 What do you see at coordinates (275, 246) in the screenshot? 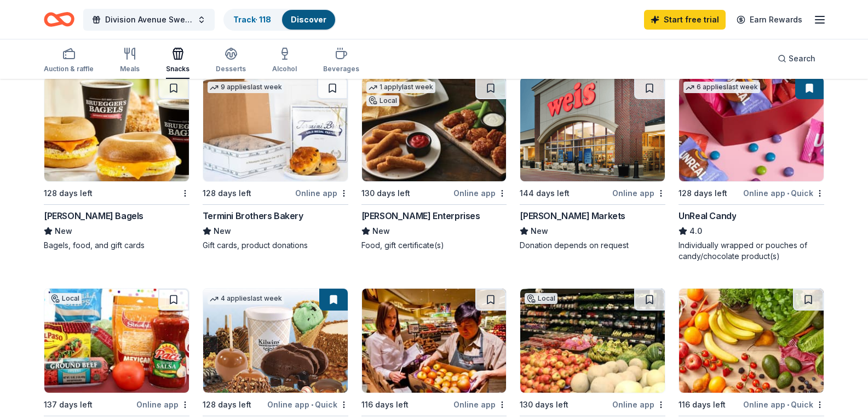
I see `div: Gift cards, product donations` at bounding box center [275, 246].